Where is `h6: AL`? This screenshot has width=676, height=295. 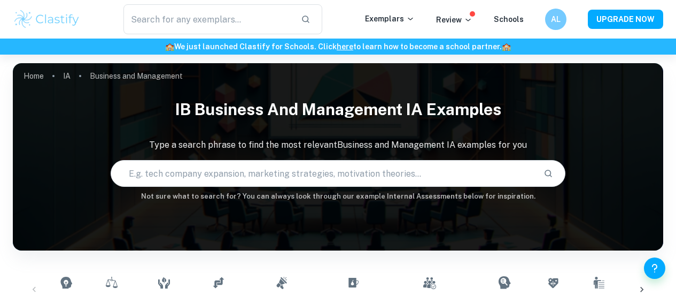
h6: AL is located at coordinates (556, 19).